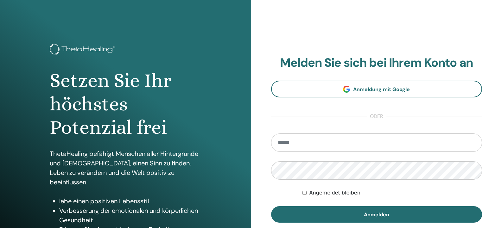 This screenshot has height=228, width=502. Describe the element at coordinates (376, 89) in the screenshot. I see `a: Anmeldung mit Google` at that location.